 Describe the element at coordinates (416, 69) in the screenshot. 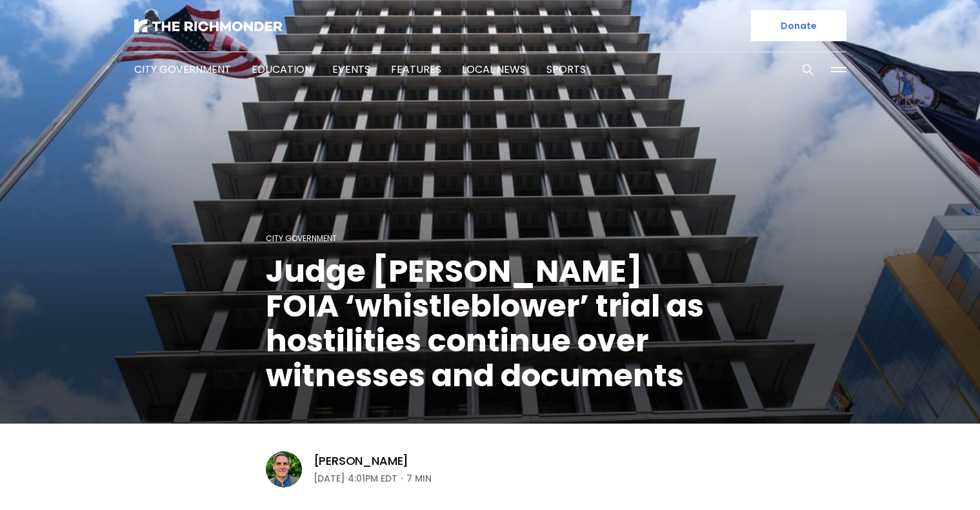

I see `a: Features` at that location.